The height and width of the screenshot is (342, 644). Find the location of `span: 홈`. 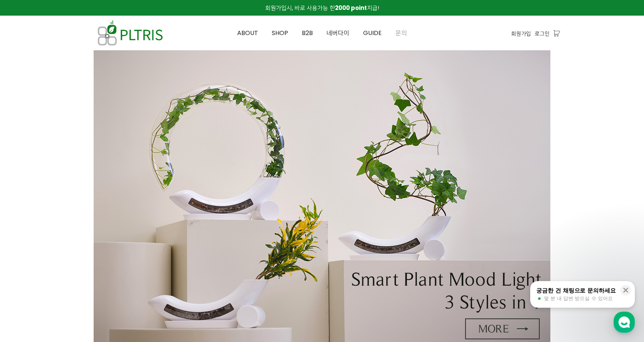

span: 홈 is located at coordinates (26, 256).